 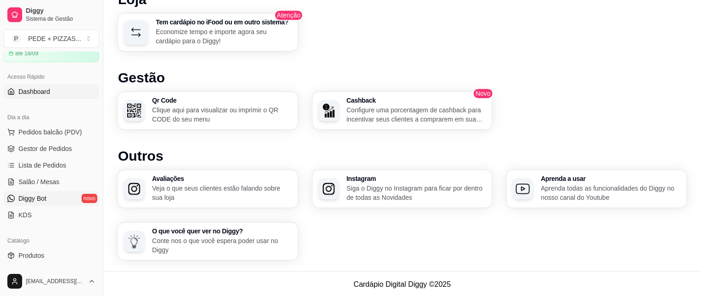 I want to click on a: DiggySistema de Gestão, so click(x=51, y=15).